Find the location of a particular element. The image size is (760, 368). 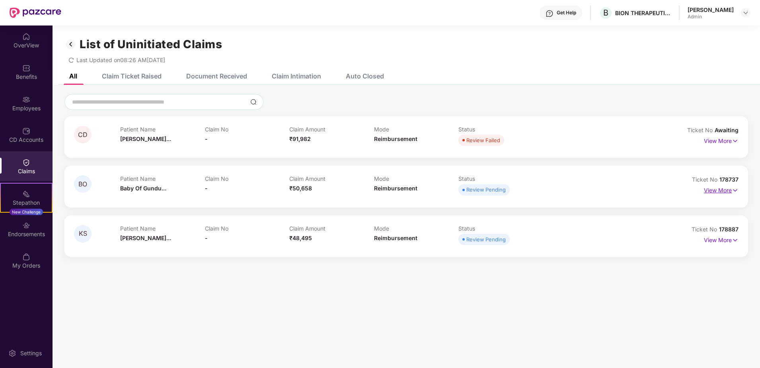

div: Admin is located at coordinates (711, 17).